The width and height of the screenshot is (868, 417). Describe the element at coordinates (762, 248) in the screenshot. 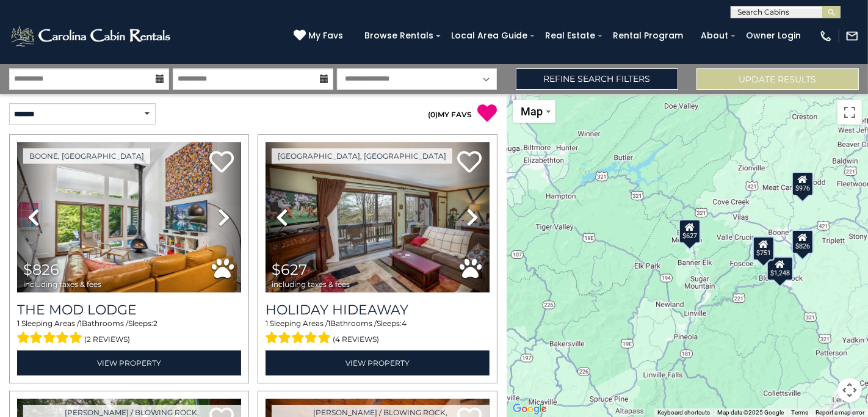

I see `div: $855` at that location.